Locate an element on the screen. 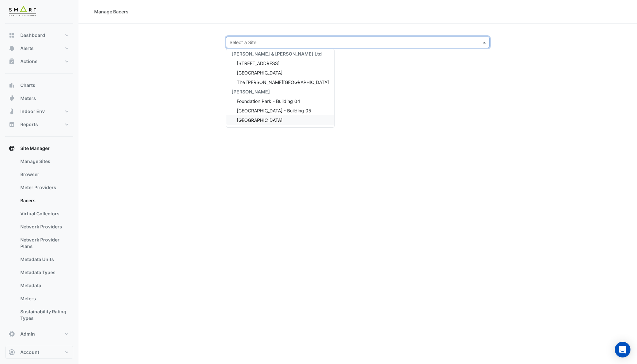  span: Actions is located at coordinates (29, 61).